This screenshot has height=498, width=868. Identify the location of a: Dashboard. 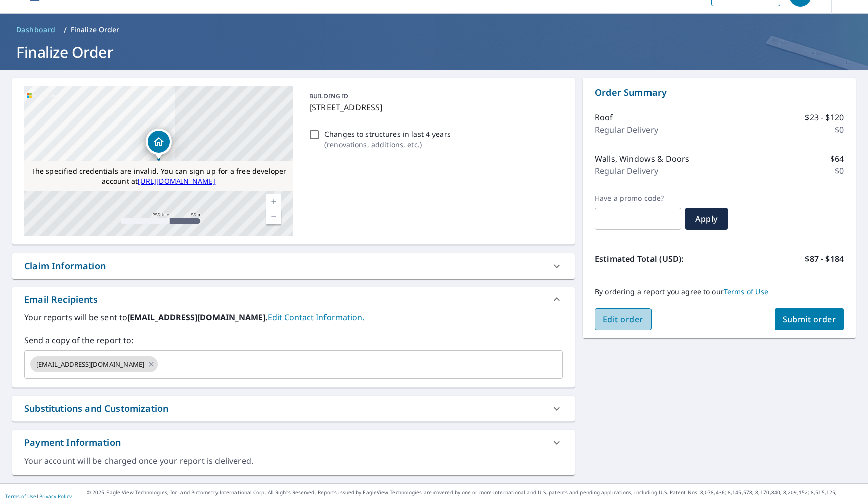
(36, 29).